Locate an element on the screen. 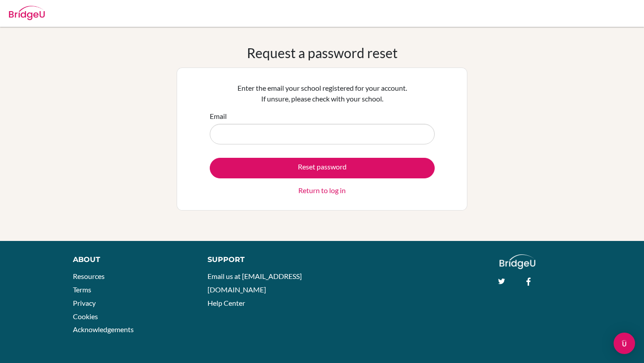 This screenshot has height=363, width=644. div: About is located at coordinates (130, 259).